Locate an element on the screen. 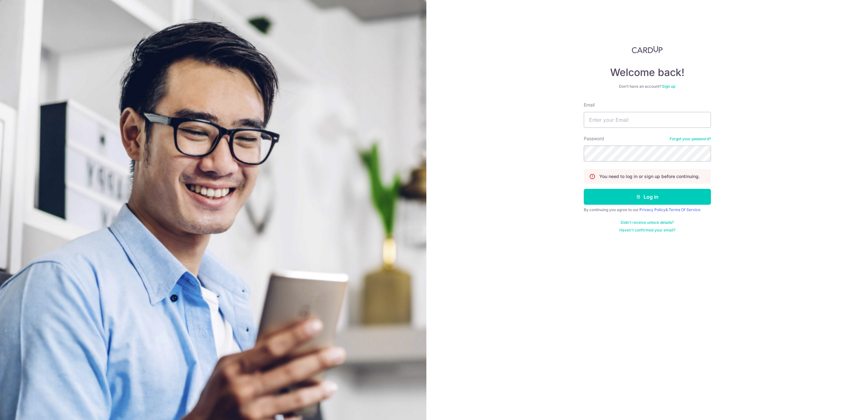 The height and width of the screenshot is (420, 868). label: Password is located at coordinates (594, 139).